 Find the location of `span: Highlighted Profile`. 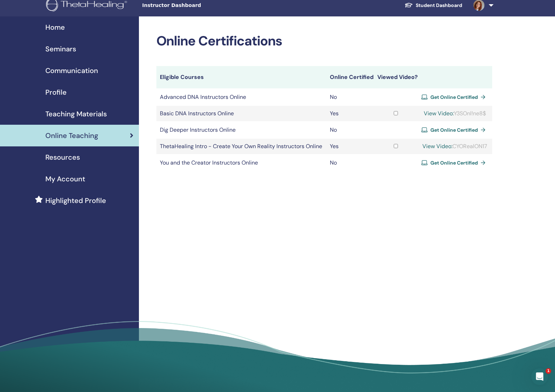

span: Highlighted Profile is located at coordinates (76, 200).